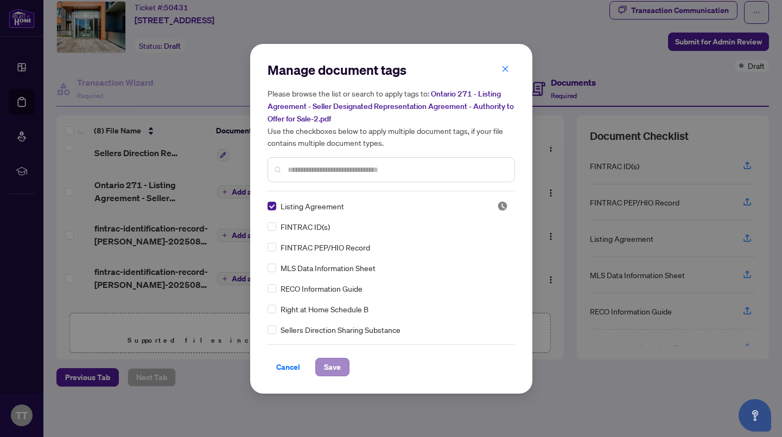 The height and width of the screenshot is (437, 782). What do you see at coordinates (305, 227) in the screenshot?
I see `span: FINTRAC ID(s)` at bounding box center [305, 227].